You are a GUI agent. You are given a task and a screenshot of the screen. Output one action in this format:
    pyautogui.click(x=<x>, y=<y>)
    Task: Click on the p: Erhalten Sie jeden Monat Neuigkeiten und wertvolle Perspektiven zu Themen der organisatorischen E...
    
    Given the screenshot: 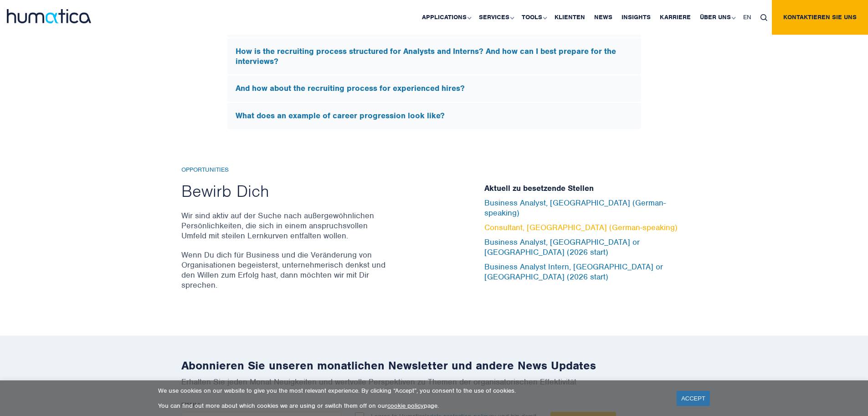 What is the action you would take?
    pyautogui.click(x=434, y=382)
    